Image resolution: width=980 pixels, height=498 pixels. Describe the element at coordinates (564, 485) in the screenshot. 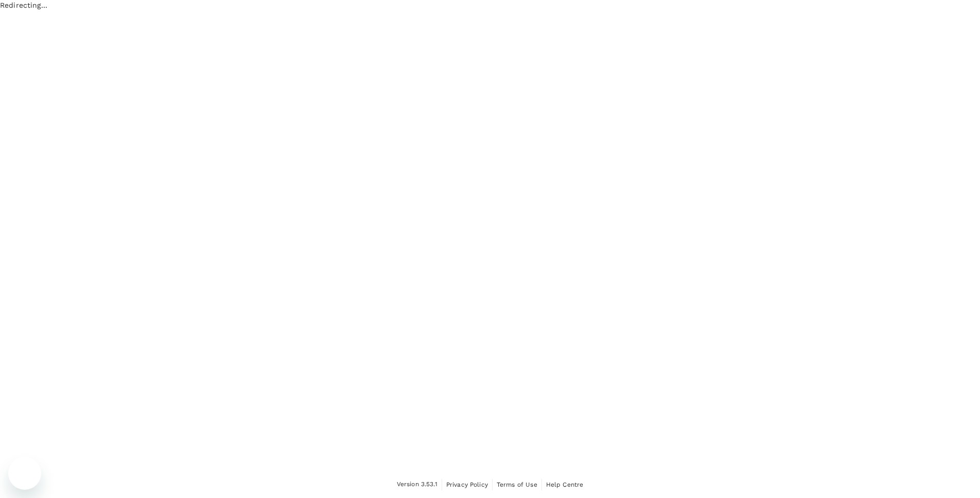

I see `span: Help Centre` at that location.